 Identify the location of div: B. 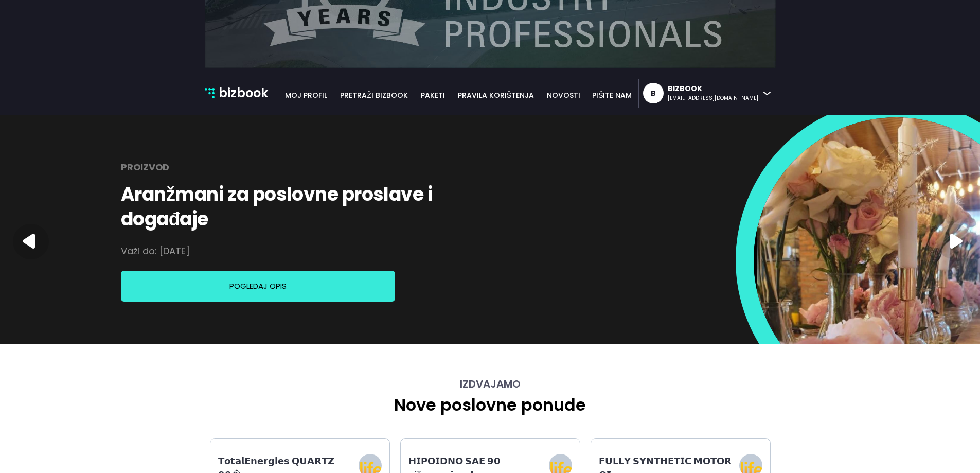
(653, 93).